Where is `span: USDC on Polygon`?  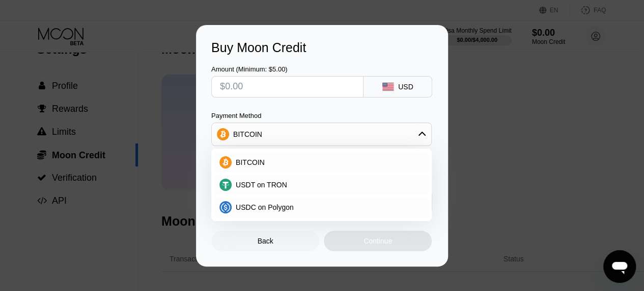 span: USDC on Polygon is located at coordinates (264, 207).